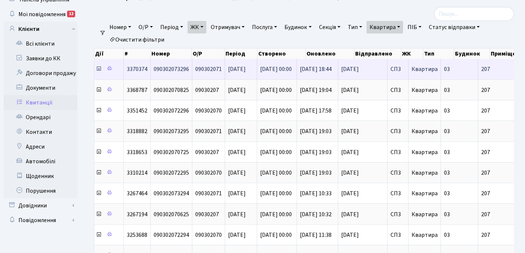 The height and width of the screenshot is (253, 525). I want to click on a: Квартира, so click(384, 27).